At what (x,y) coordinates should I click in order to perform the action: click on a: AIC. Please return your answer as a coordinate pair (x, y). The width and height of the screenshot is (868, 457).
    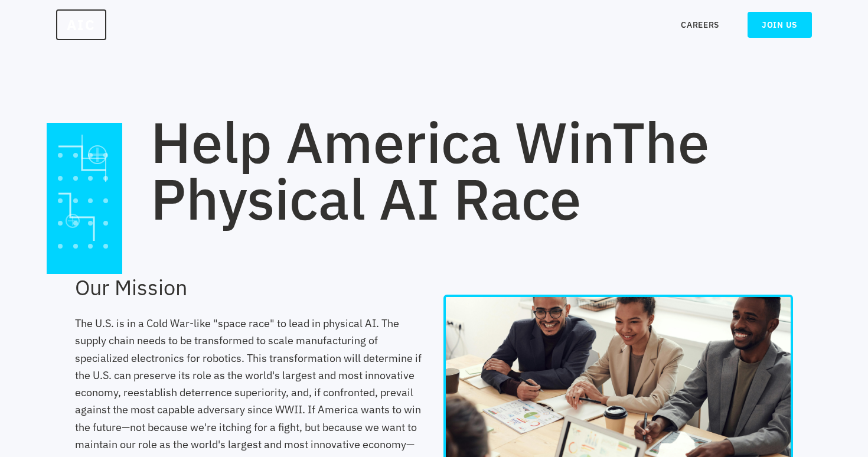
    Looking at the image, I should click on (81, 24).